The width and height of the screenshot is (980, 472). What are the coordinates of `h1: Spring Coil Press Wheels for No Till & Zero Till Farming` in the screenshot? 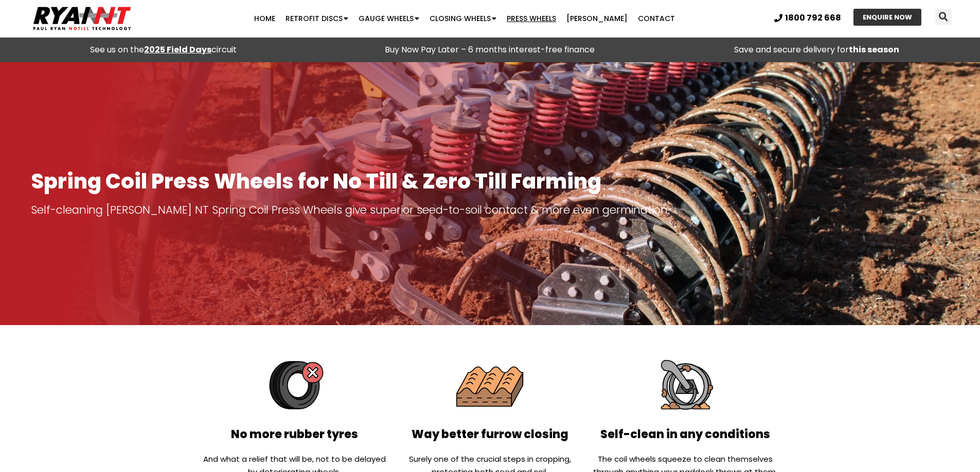 It's located at (490, 182).